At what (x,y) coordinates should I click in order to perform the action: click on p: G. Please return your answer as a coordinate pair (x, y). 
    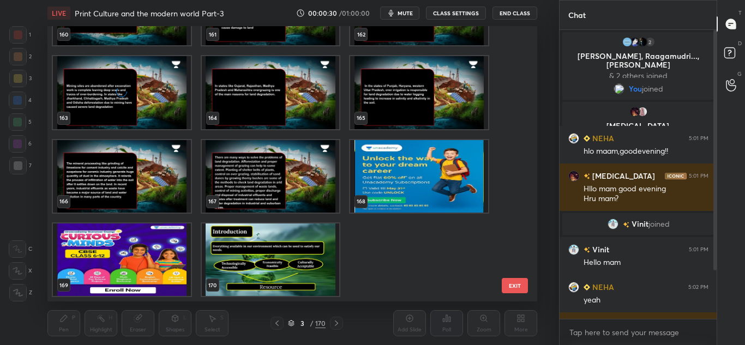
    Looking at the image, I should click on (740, 74).